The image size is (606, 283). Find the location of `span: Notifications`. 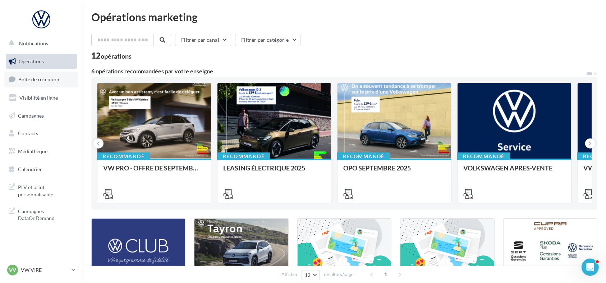

span: Notifications is located at coordinates (33, 43).